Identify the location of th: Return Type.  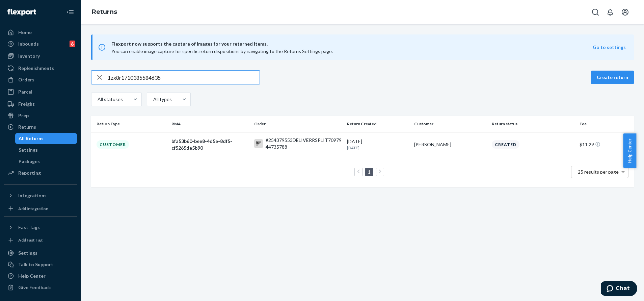
(130, 124).